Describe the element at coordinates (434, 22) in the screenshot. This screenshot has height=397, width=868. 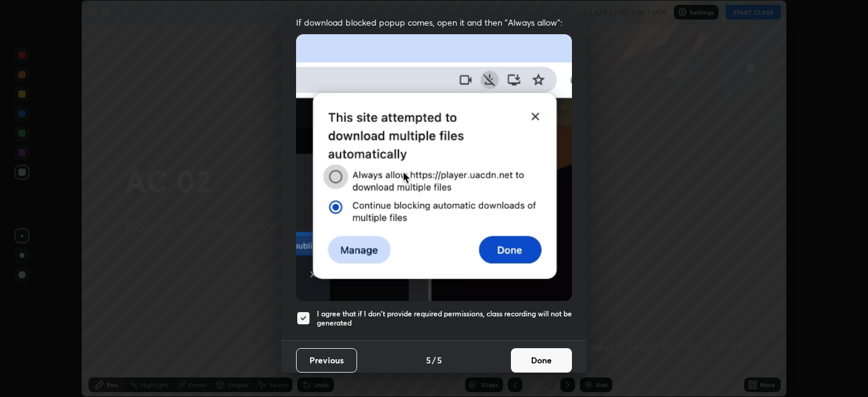
I see `span: If download blocked popup comes, open it and then "Always allow":` at that location.